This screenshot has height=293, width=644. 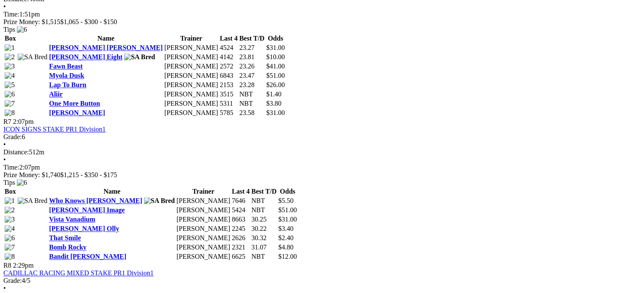 I want to click on td: 8663, so click(x=240, y=220).